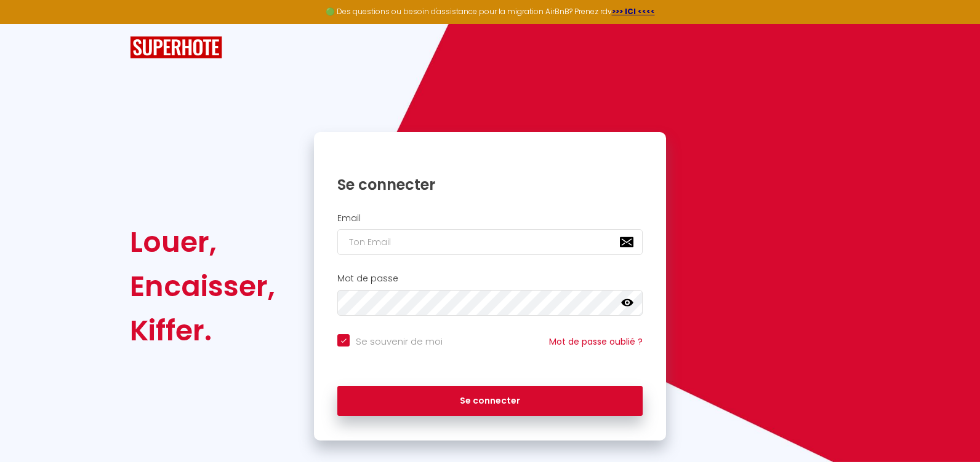  What do you see at coordinates (596, 342) in the screenshot?
I see `a: Mot de passe oublié ?` at bounding box center [596, 342].